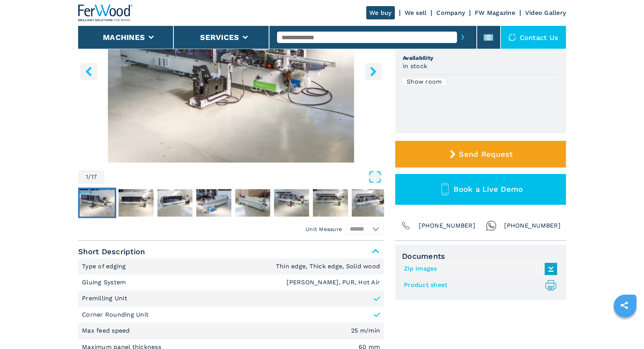  What do you see at coordinates (214, 203) in the screenshot?
I see `img: 9420e518d3d3bc1c02bc16b7e7f7bc6b` at bounding box center [214, 203].